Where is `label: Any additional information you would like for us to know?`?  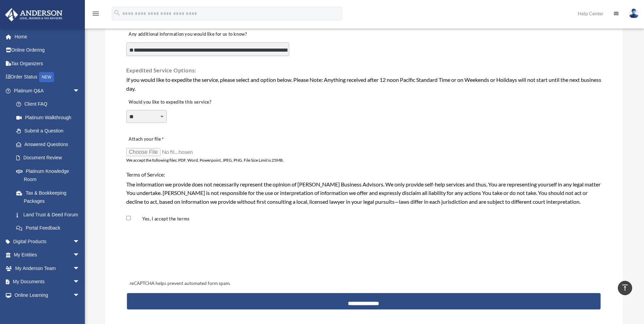 label: Any additional information you would like for us to know? is located at coordinates (187, 35).